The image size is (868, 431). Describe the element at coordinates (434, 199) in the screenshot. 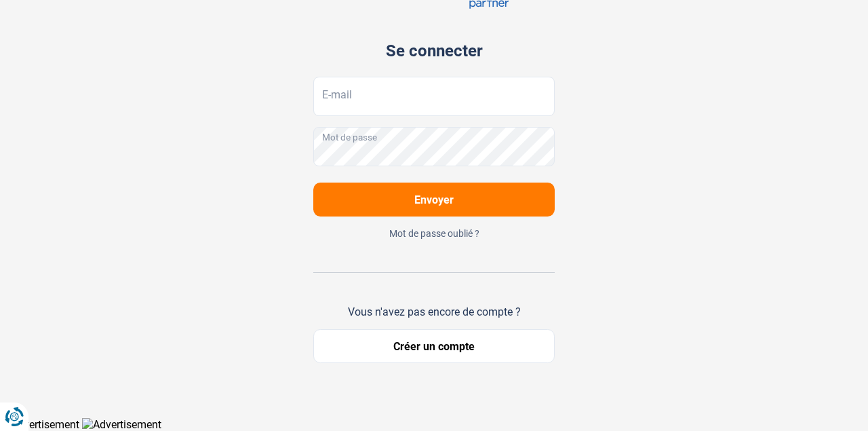

I see `button: Envoyer` at that location.